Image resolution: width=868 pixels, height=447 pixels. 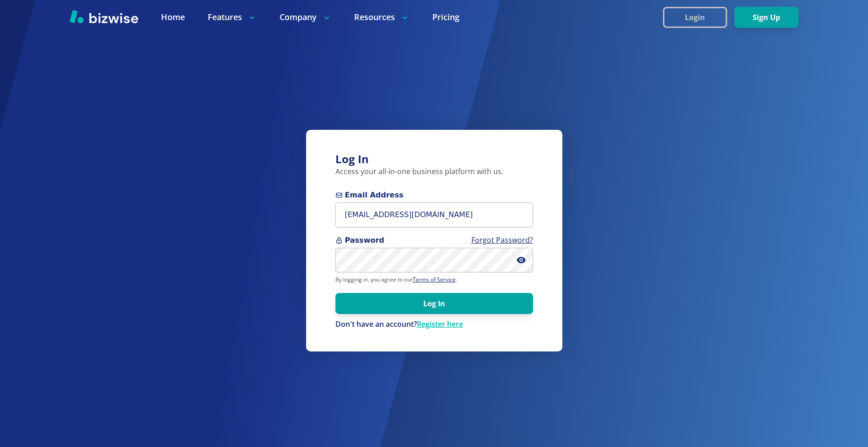 What do you see at coordinates (305, 17) in the screenshot?
I see `p: Company` at bounding box center [305, 17].